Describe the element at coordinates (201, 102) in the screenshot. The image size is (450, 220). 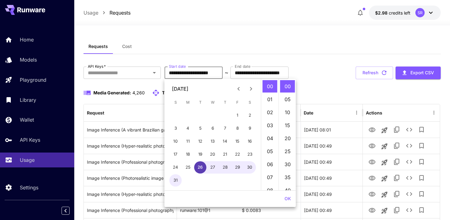
I see `span: Tuesday` at that location.